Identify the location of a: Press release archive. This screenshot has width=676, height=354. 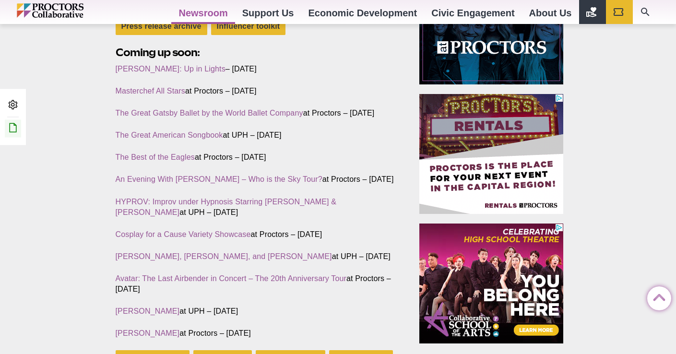
(161, 26).